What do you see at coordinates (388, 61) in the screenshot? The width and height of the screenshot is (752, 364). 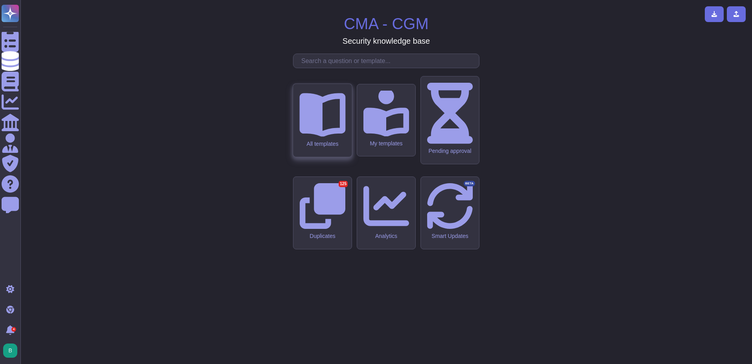 I see `input: Search a question or template...` at bounding box center [388, 61].